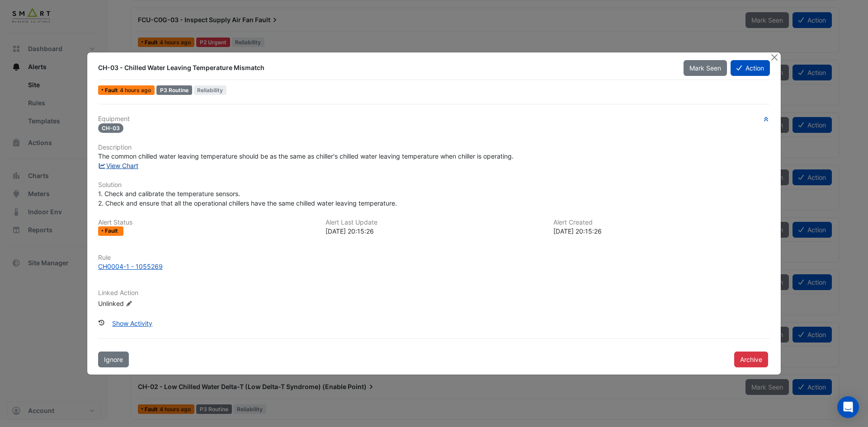 This screenshot has height=427, width=868. I want to click on h6: Linked Action, so click(434, 293).